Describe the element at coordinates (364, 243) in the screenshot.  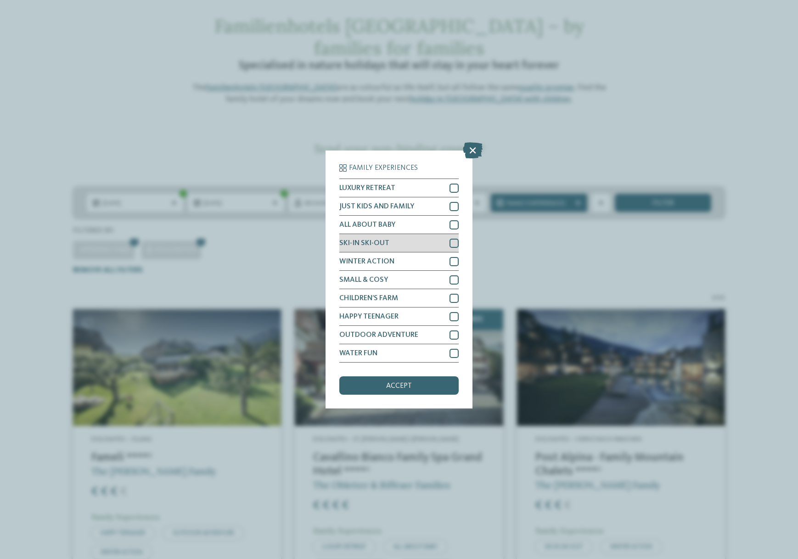
I see `span: SKI-IN SKI-OUT` at that location.